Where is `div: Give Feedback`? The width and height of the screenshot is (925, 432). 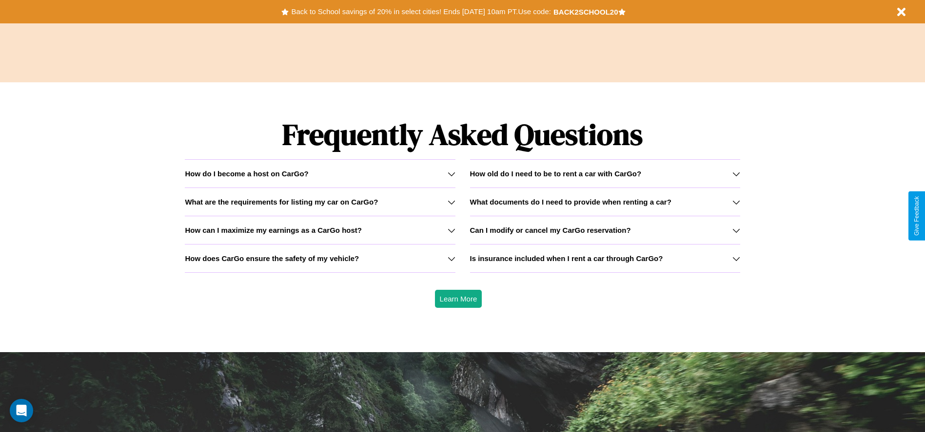
div: Give Feedback is located at coordinates (917, 216).